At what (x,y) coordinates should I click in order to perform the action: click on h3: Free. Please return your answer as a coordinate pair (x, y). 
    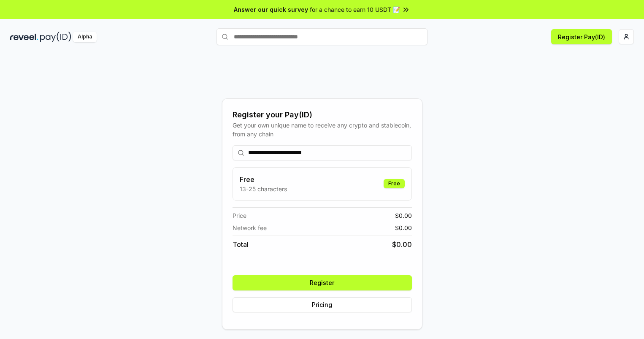
    Looking at the image, I should click on (263, 179).